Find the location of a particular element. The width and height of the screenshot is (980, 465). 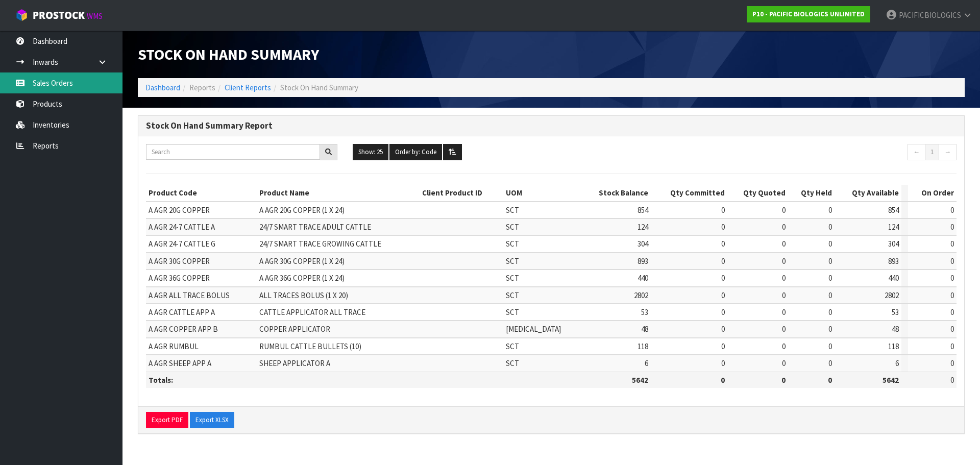

button: Order by: Code is located at coordinates (416, 152).